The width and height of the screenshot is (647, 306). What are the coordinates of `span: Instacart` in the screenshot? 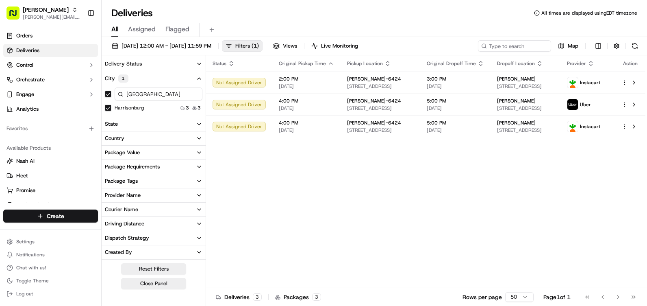 It's located at (591, 83).